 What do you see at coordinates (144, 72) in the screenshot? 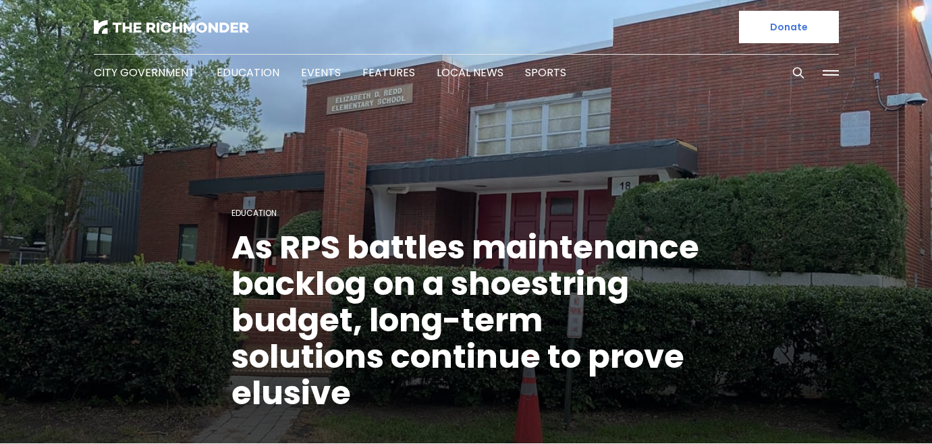
I see `a: City Government` at bounding box center [144, 72].